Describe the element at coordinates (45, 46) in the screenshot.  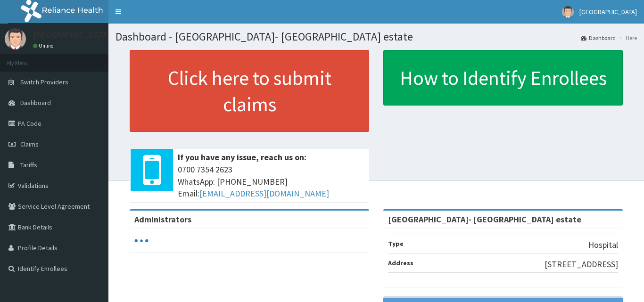
I see `a: Online` at that location.